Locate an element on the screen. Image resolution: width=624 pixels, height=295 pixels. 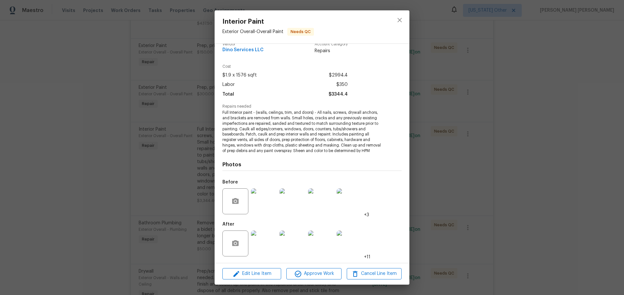
button: Edit Line Item is located at coordinates (251, 274).